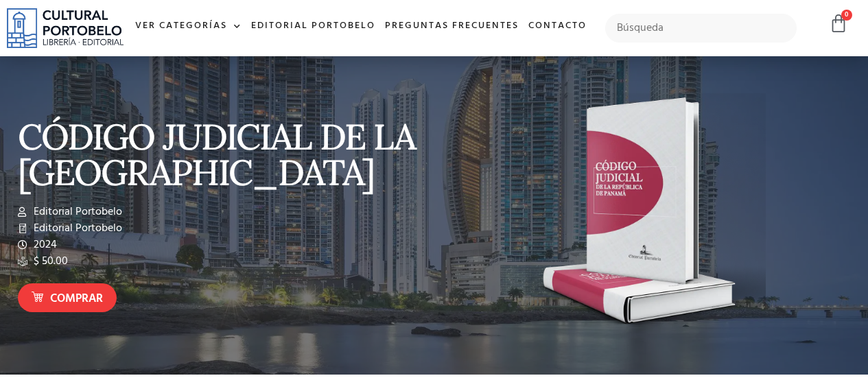 This screenshot has height=378, width=868. I want to click on a: Ver Categorías, so click(188, 26).